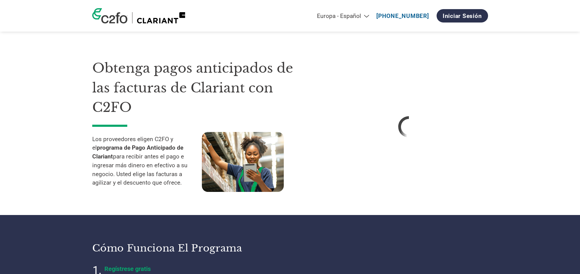  What do you see at coordinates (138, 152) in the screenshot?
I see `strong: programa de Pago Anticipado de Clariant` at bounding box center [138, 152].